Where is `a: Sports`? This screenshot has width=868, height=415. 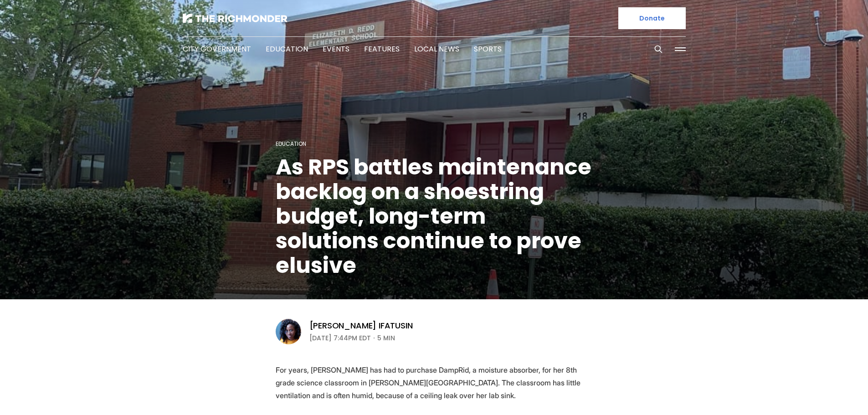
a: Sports is located at coordinates (487, 49).